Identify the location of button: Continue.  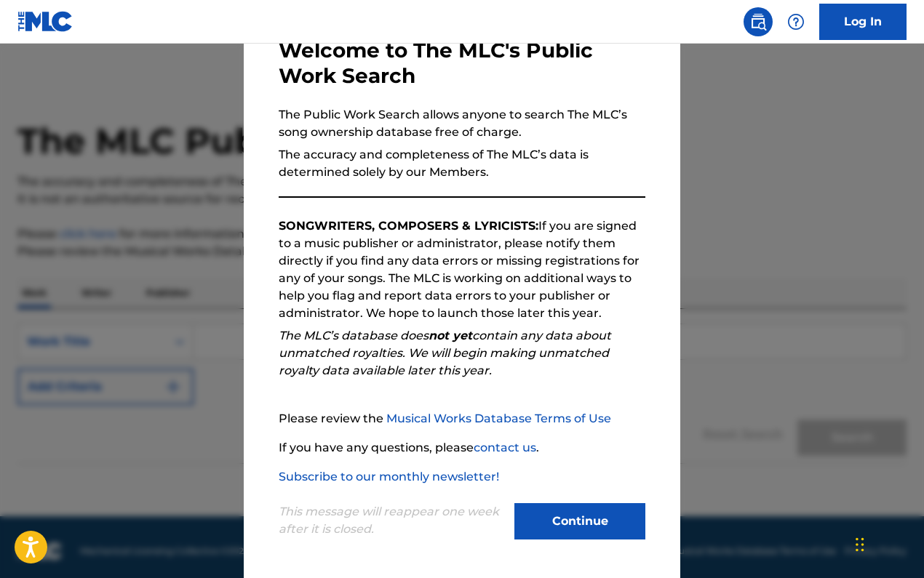
(579, 521).